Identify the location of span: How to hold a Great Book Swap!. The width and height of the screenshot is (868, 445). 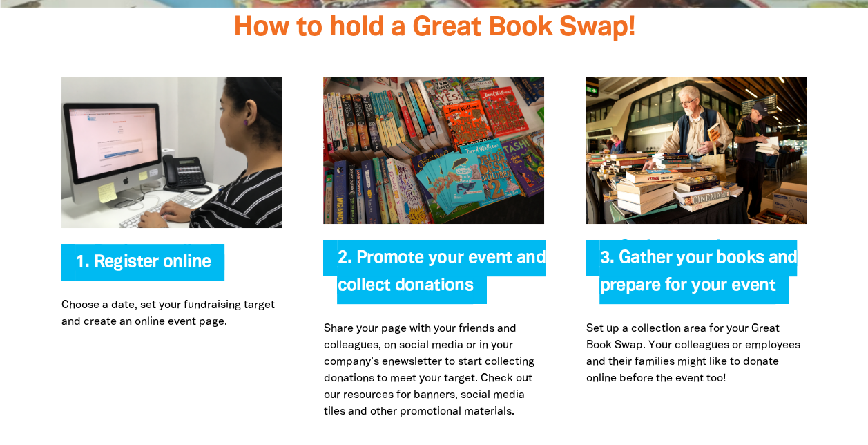
(434, 28).